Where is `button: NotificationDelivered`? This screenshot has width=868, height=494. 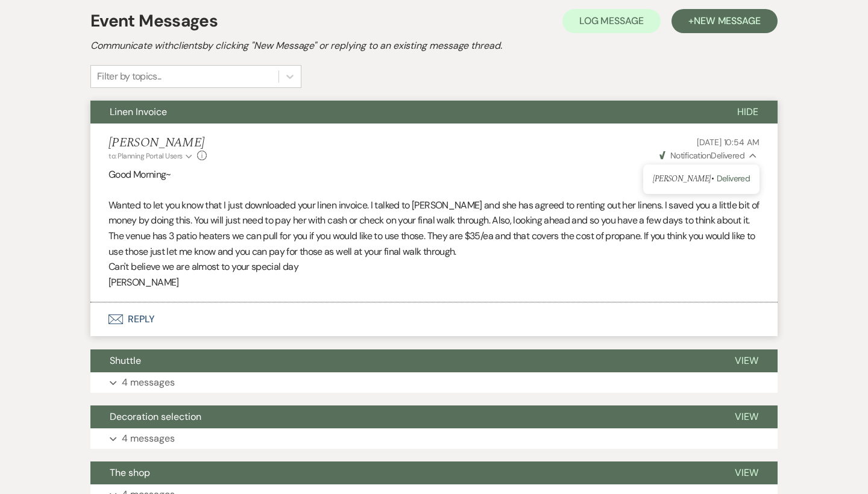 button: NotificationDelivered is located at coordinates (708, 156).